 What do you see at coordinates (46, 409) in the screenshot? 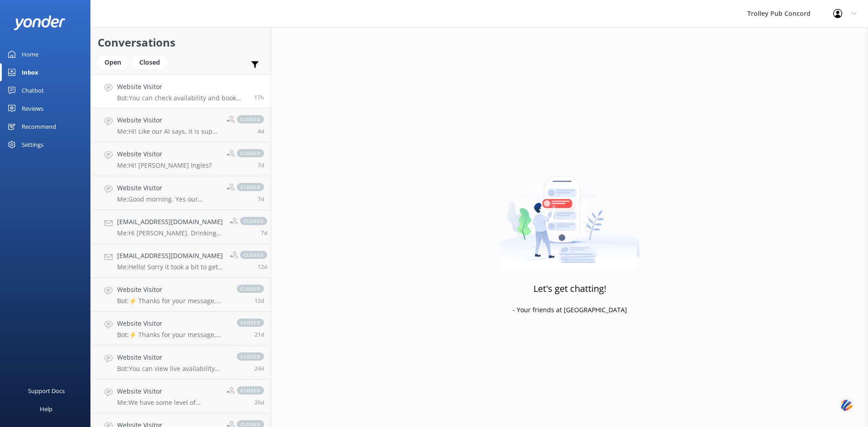
I see `div: Help` at bounding box center [46, 409].